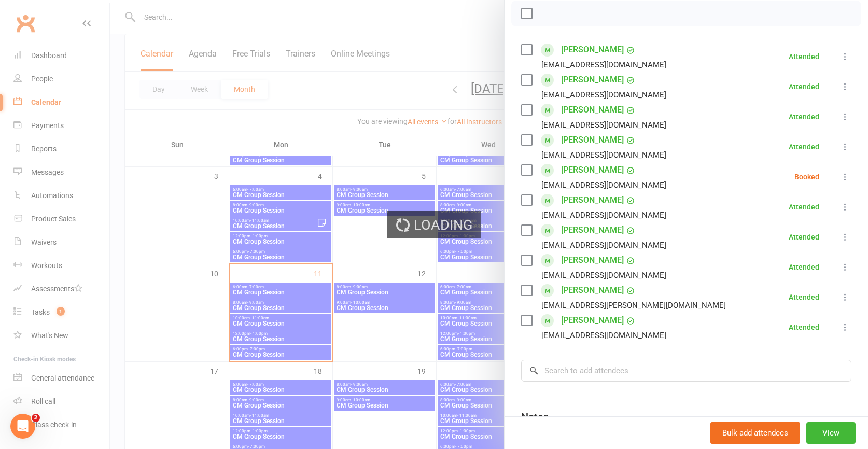 The width and height of the screenshot is (868, 449). Describe the element at coordinates (686, 371) in the screenshot. I see `input: Search to add attendees` at that location.